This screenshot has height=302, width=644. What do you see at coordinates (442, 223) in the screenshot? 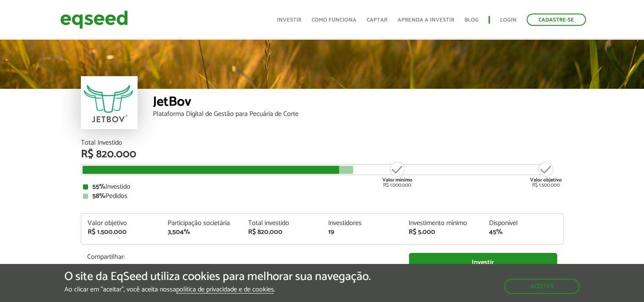
I see `div: Investimento mínimo` at bounding box center [442, 223].